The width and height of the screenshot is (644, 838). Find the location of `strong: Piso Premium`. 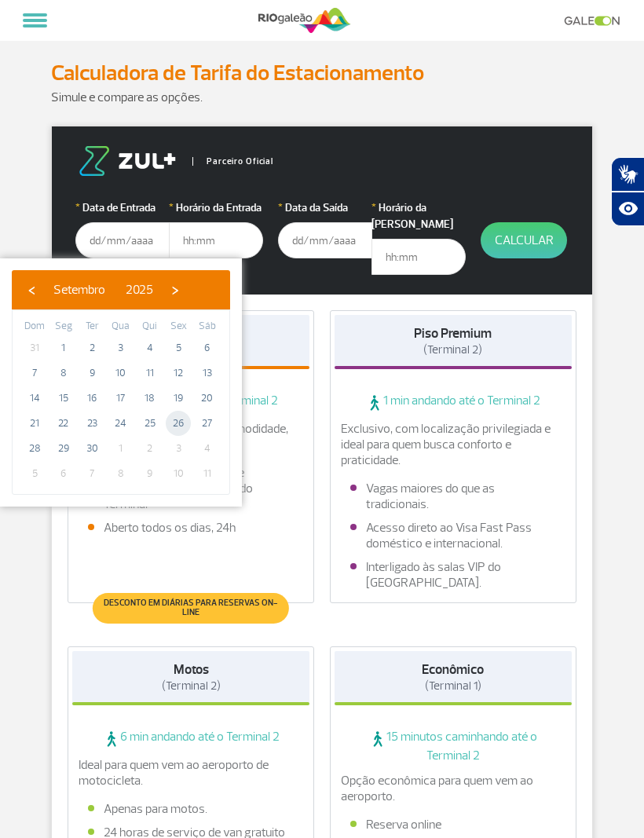

strong: Piso Premium is located at coordinates (453, 332).